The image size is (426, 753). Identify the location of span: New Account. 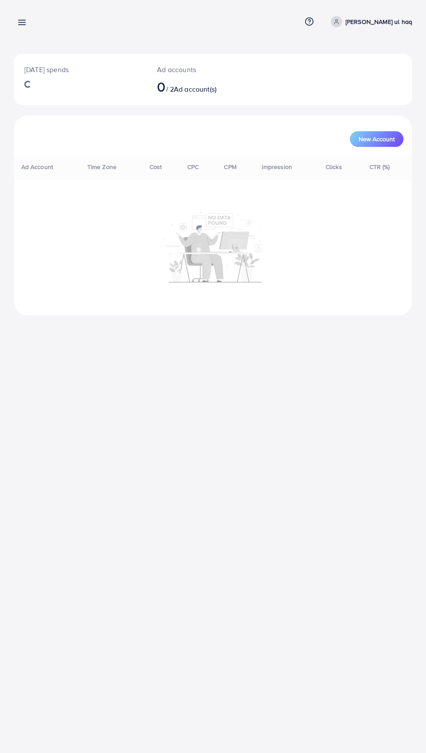
(376, 139).